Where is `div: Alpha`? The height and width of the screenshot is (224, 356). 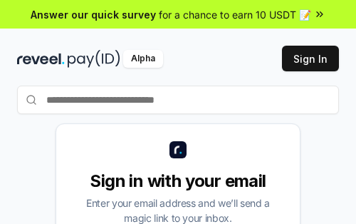
div: Alpha is located at coordinates (143, 58).